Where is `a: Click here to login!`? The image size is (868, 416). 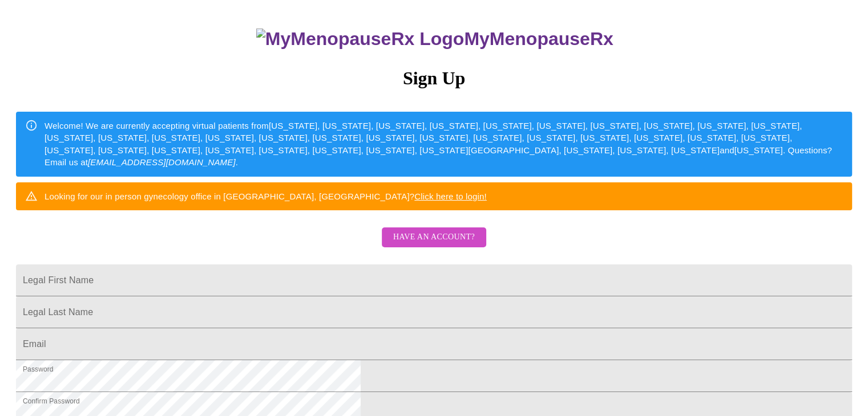 a: Click here to login! is located at coordinates (451, 196).